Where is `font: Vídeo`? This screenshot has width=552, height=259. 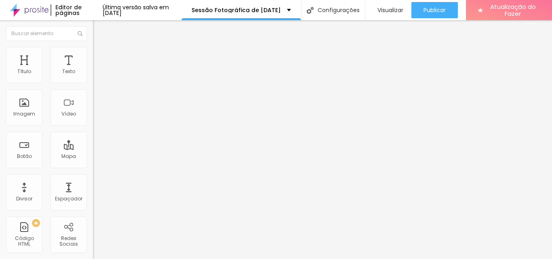 font: Vídeo is located at coordinates (69, 114).